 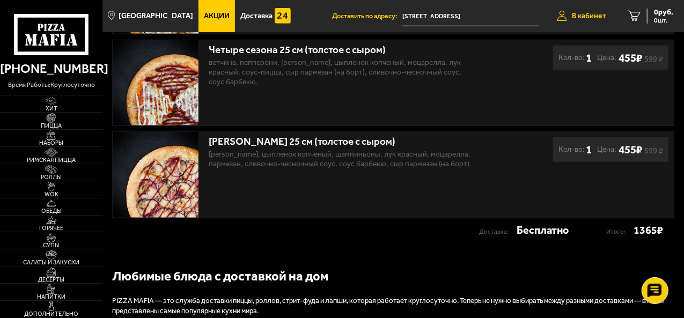 What do you see at coordinates (648, 231) in the screenshot?
I see `strong: 1365 ₽` at bounding box center [648, 231].